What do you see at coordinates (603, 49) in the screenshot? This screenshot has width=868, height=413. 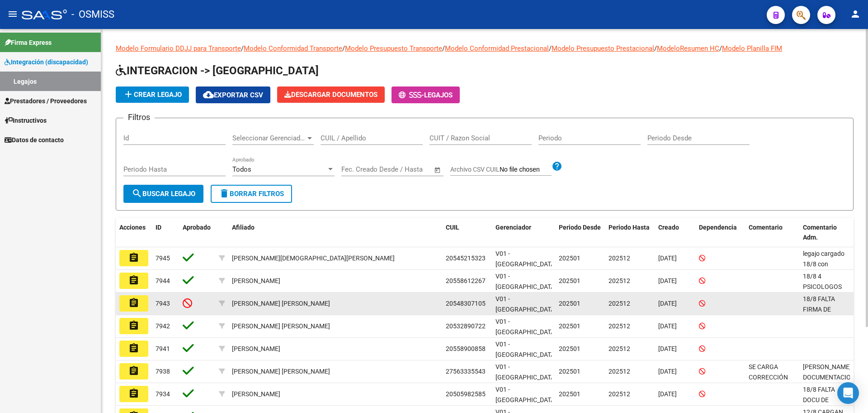 I see `a: Modelo Presupuesto Prestacional` at bounding box center [603, 49].